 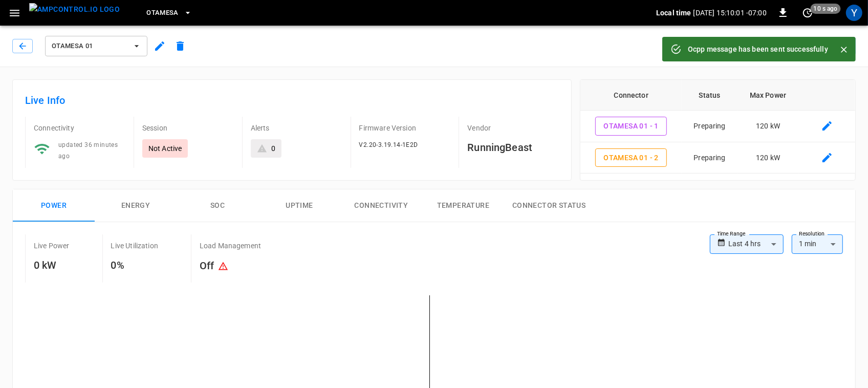 I want to click on p: Load Management, so click(x=230, y=246).